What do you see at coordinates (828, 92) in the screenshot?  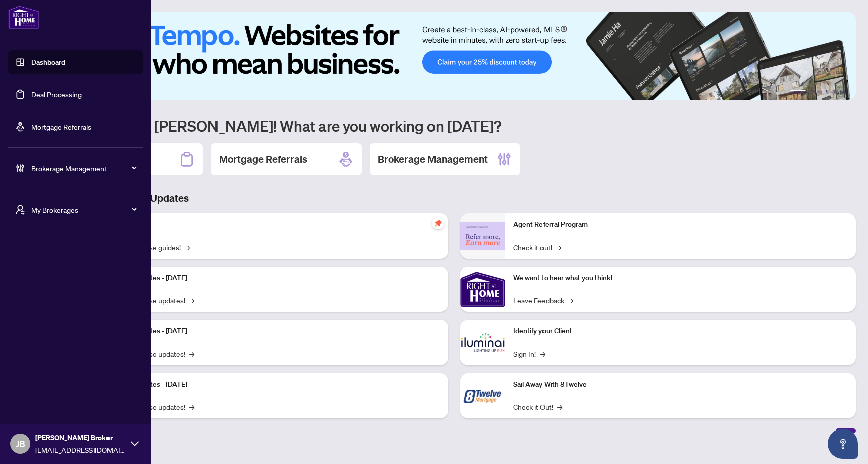 I see `button: 4` at bounding box center [828, 92].